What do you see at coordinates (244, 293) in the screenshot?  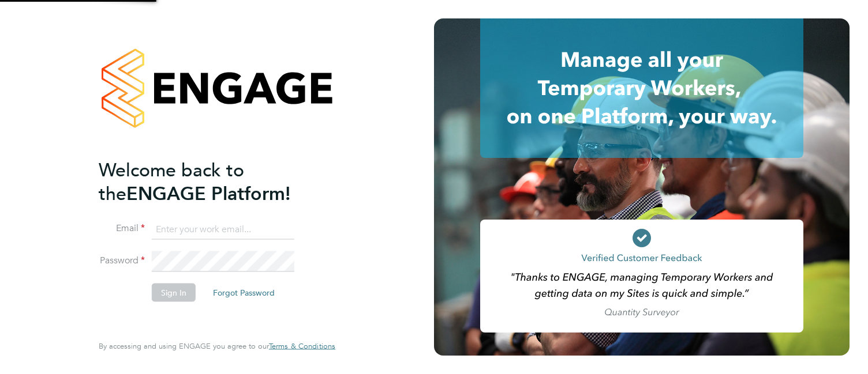 I see `button: Forgot Password` at bounding box center [244, 293].